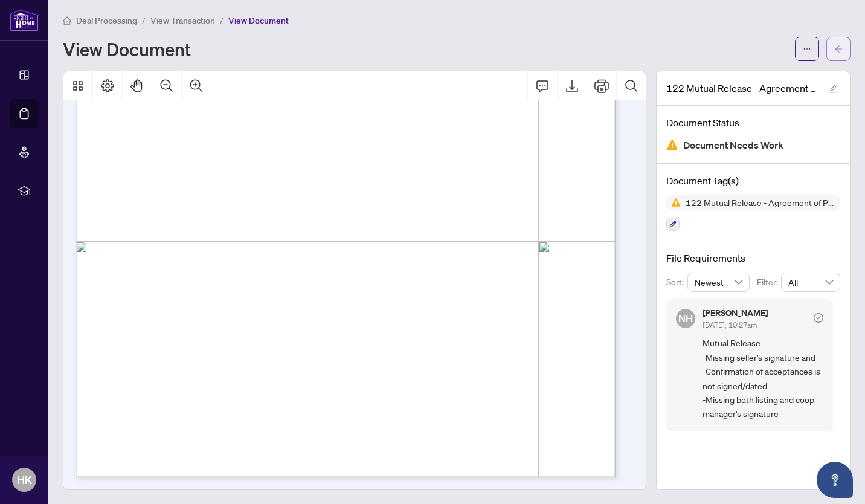  What do you see at coordinates (673, 145) in the screenshot?
I see `img: Document Status` at bounding box center [673, 145].